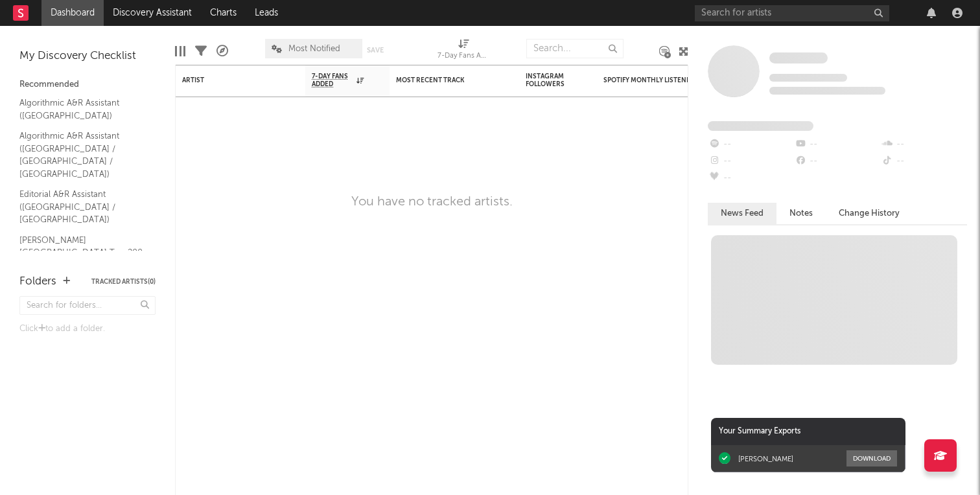 This screenshot has height=495, width=980. Describe the element at coordinates (808, 432) in the screenshot. I see `div: Your Summary Exports` at that location.